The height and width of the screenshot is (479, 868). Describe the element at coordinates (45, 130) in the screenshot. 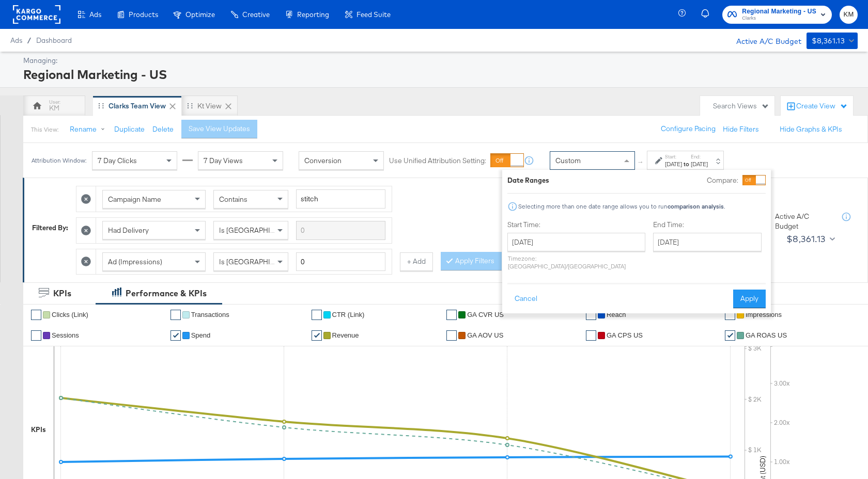

I see `div: This View:` at that location.